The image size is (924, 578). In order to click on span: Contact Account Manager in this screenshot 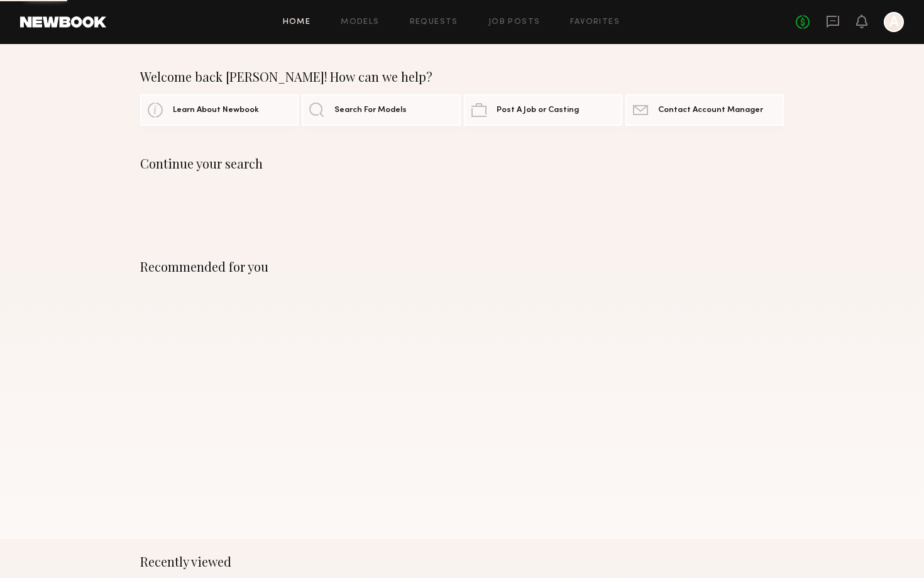, I will do `click(710, 110)`.